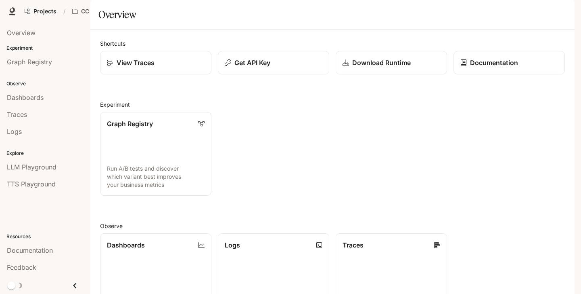 This screenshot has width=581, height=294. Describe the element at coordinates (233, 245) in the screenshot. I see `p: Logs` at that location.